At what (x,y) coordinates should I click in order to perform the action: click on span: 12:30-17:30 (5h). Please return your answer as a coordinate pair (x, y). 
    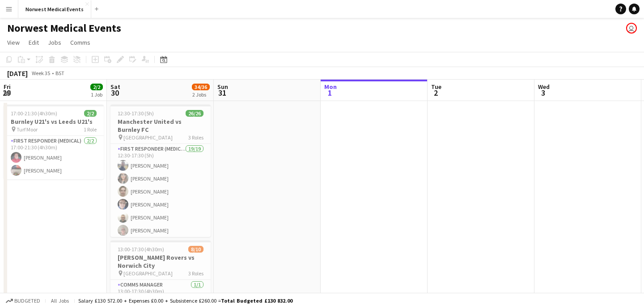
    Looking at the image, I should click on (135, 113).